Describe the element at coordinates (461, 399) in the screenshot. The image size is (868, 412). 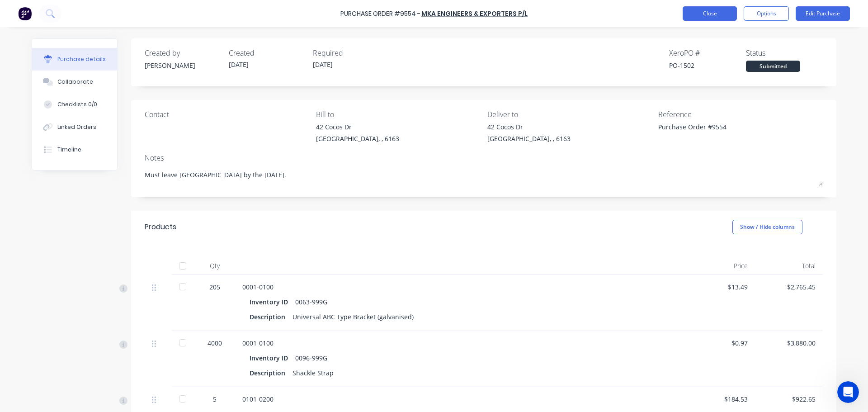
I see `div: 0101-0200` at that location.